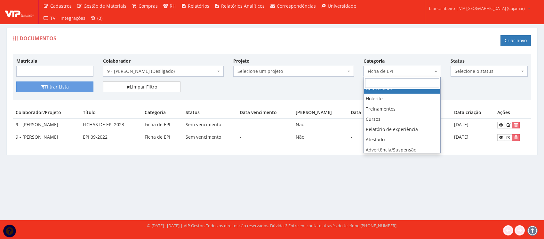 The height and width of the screenshot is (239, 544). Describe the element at coordinates (73, 18) in the screenshot. I see `span: Integrações` at that location.